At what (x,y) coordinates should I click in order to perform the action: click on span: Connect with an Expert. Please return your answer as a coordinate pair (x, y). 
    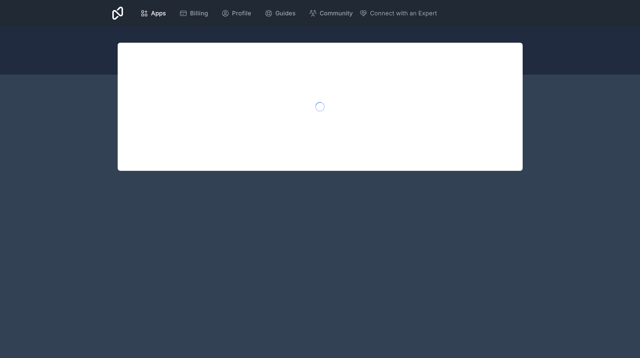
    Looking at the image, I should click on (404, 13).